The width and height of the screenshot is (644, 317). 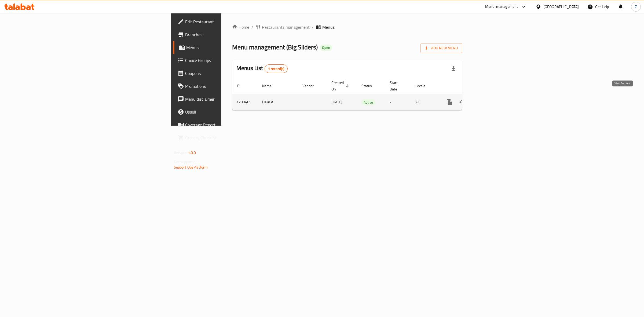 I want to click on span: Menu disclaimer, so click(x=230, y=99).